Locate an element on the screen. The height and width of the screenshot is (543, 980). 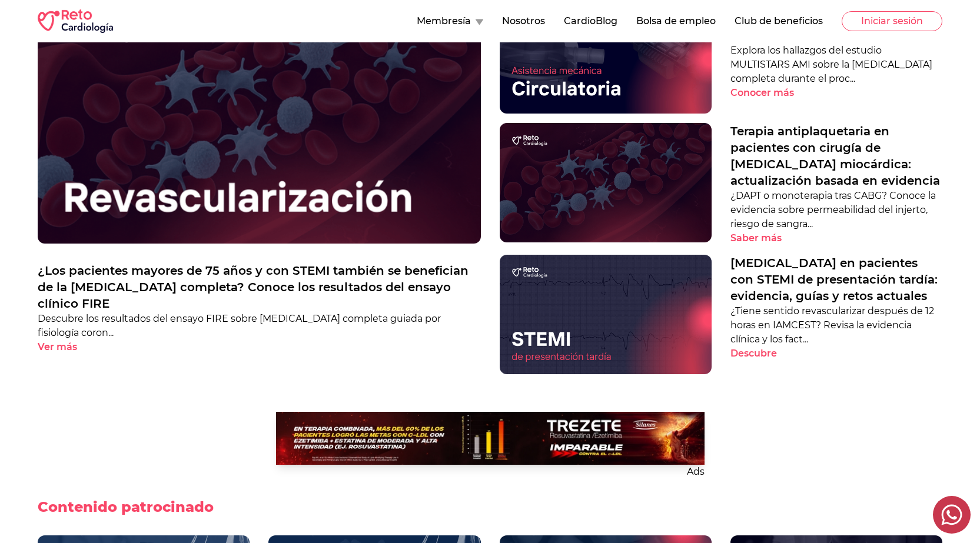
img: Terapia antiplaquetaria en pacientes con cirugía de revascularización miocárdica: actualización b... is located at coordinates (605, 183).